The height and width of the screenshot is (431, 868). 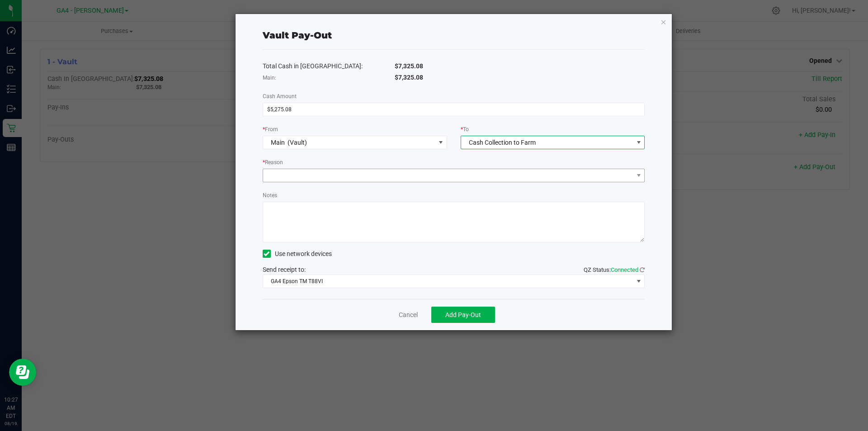 What do you see at coordinates (283, 269) in the screenshot?
I see `span: Send receipt to:` at bounding box center [283, 269].